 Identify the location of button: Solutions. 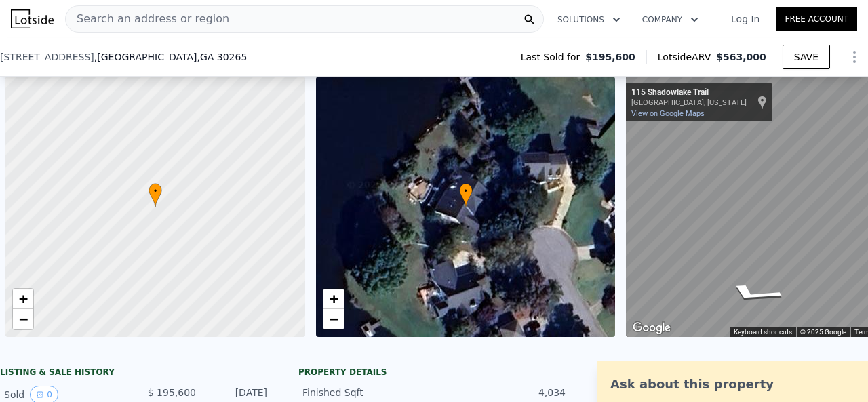
(588, 20).